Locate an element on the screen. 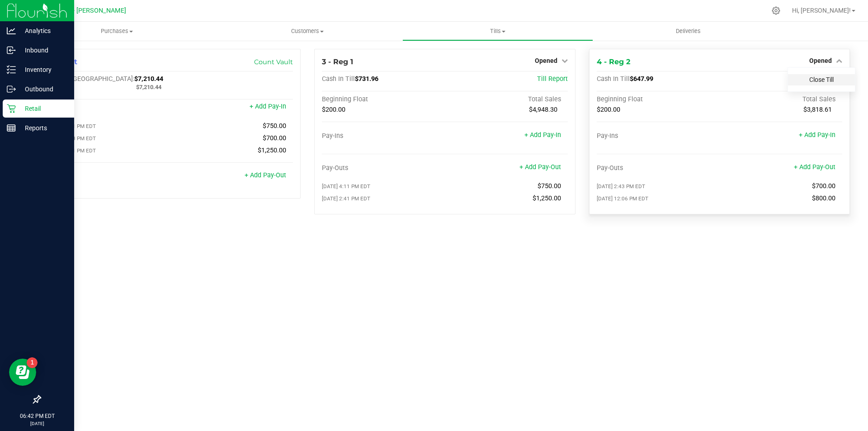 The height and width of the screenshot is (431, 868). inline-svg: Outbound is located at coordinates (11, 89).